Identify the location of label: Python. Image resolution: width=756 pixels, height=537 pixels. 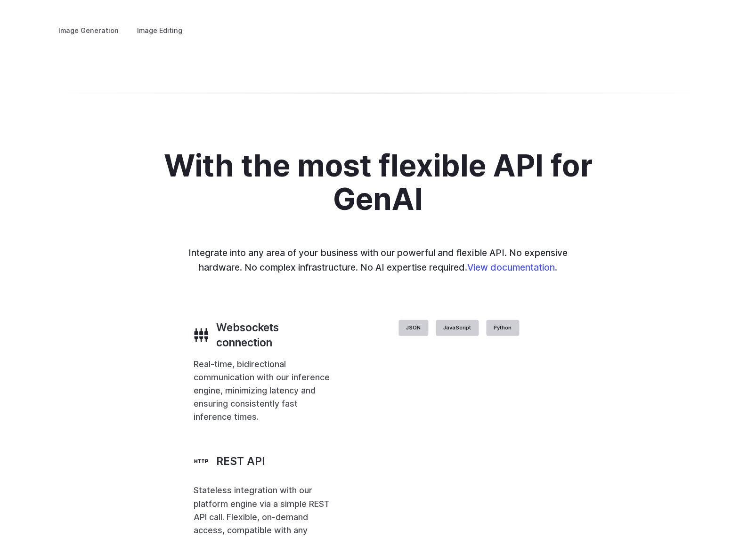
(503, 328).